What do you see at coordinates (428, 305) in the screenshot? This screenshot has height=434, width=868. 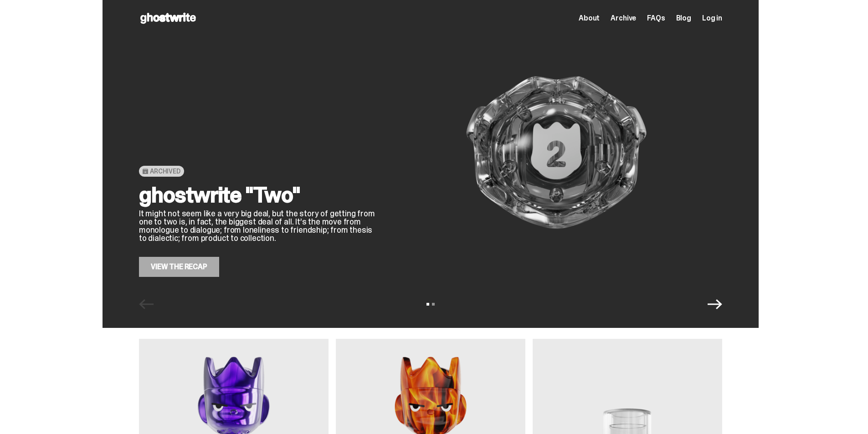 I see `button: View slide 1` at bounding box center [428, 305].